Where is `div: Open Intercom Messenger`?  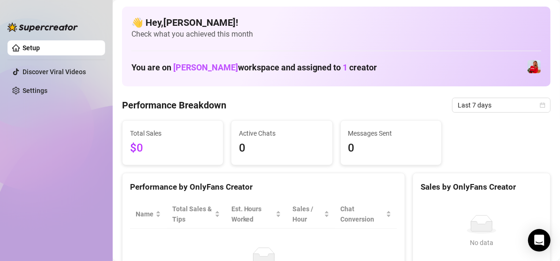
div: Open Intercom Messenger is located at coordinates (539, 240).